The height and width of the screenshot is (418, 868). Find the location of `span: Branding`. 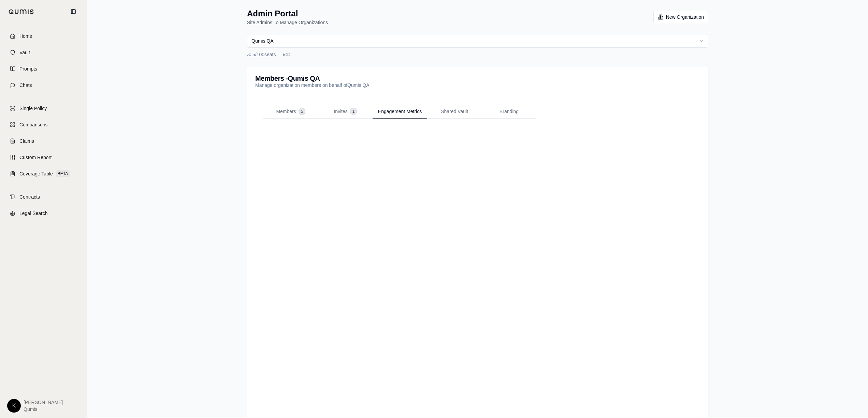

span: Branding is located at coordinates (509, 112).